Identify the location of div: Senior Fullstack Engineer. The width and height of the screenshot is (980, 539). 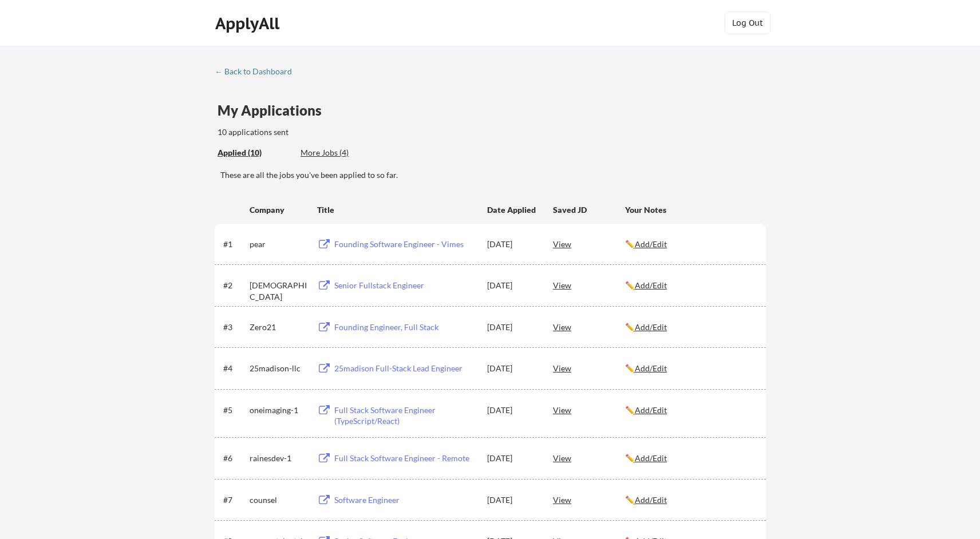
(405, 286).